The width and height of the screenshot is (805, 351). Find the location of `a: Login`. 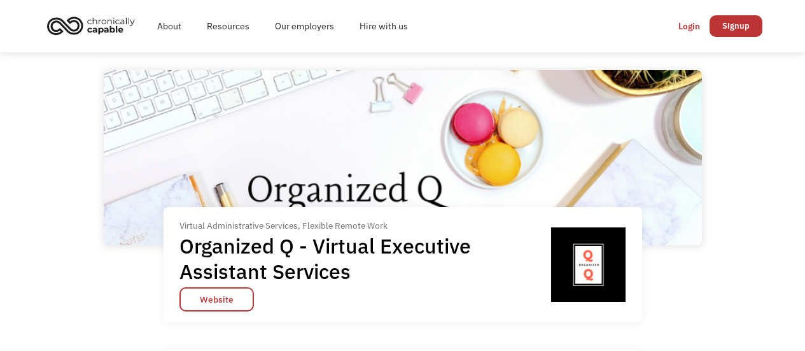

a: Login is located at coordinates (689, 26).